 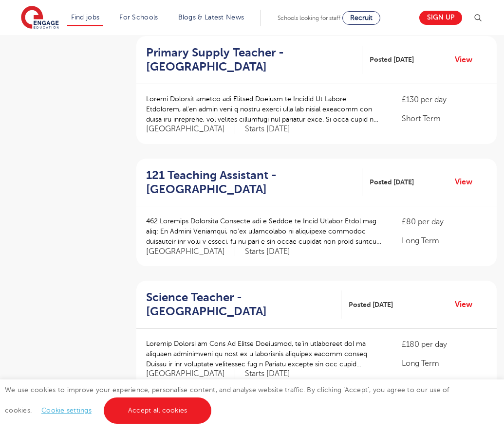 What do you see at coordinates (444, 119) in the screenshot?
I see `p: Short Term` at bounding box center [444, 119].